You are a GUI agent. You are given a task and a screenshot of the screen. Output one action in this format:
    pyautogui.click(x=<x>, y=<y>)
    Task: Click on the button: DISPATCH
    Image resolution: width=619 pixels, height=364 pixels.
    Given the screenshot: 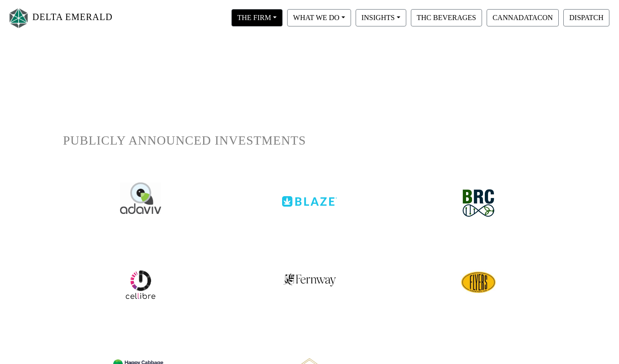 What is the action you would take?
    pyautogui.click(x=586, y=18)
    